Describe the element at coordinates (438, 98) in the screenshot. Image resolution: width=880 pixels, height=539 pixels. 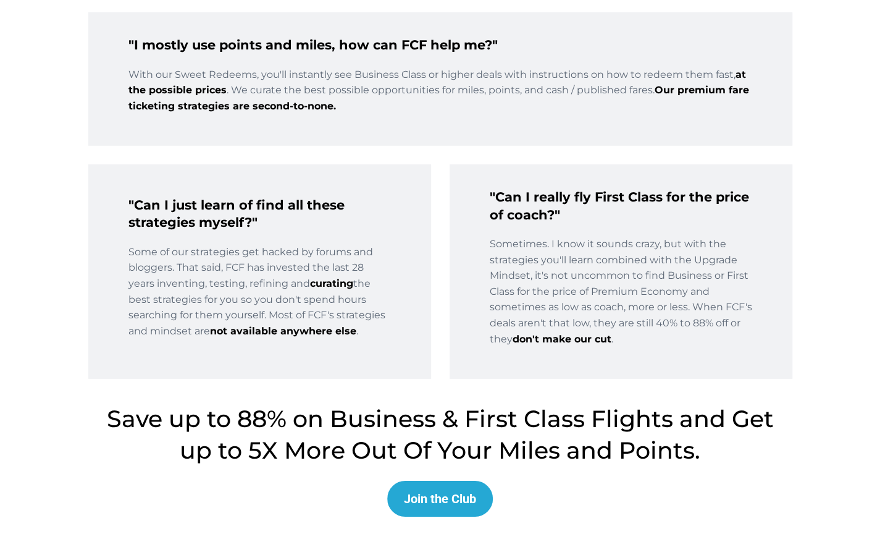
I see `span: Our premium fare ticketing strategies are second-to-none.` at that location.